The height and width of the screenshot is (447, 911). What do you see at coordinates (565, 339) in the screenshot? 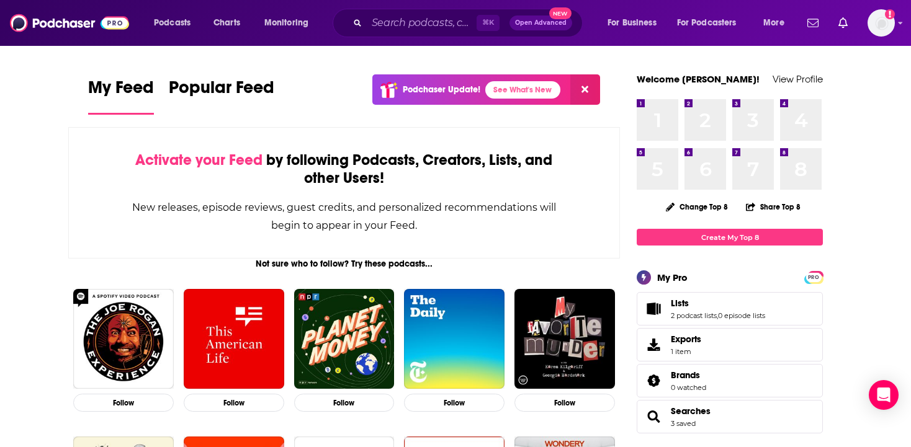
I see `img: My Favorite Murder with Karen Kilgariff and Georgia Hardstark` at bounding box center [565, 339].